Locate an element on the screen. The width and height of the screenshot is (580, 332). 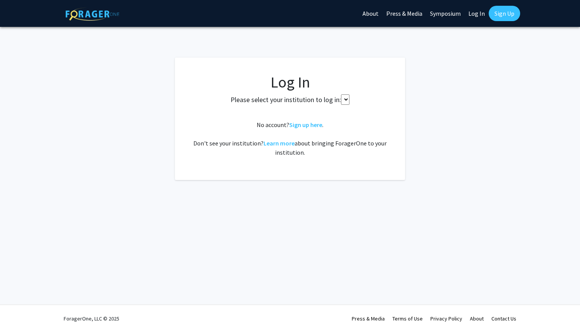
a: Press & Media is located at coordinates (368, 318).